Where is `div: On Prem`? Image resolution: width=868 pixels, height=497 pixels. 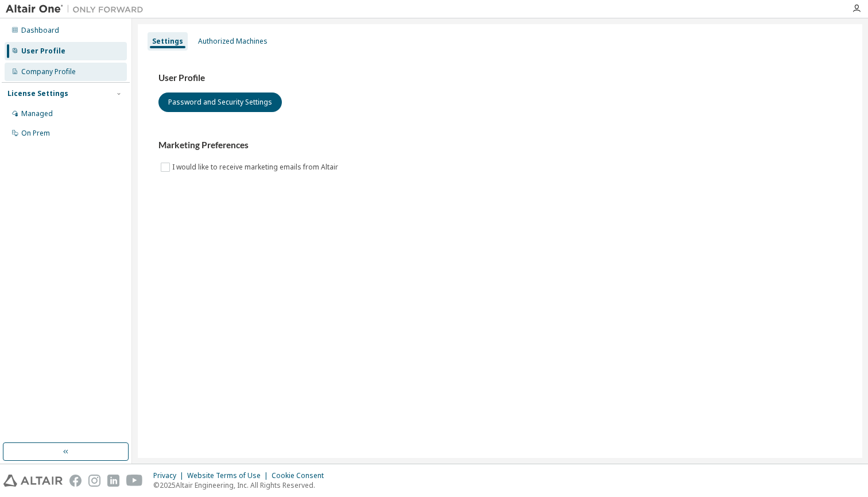
div: On Prem is located at coordinates (35, 133).